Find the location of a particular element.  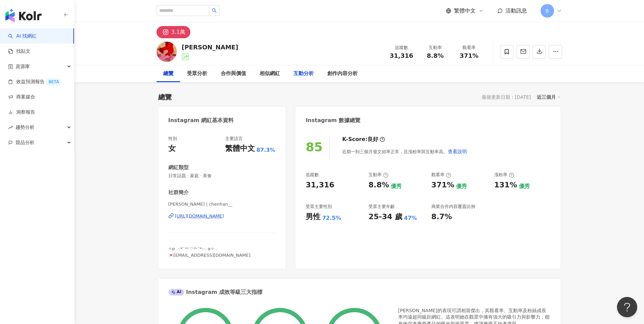

div: 合作與價值 is located at coordinates (233, 74).